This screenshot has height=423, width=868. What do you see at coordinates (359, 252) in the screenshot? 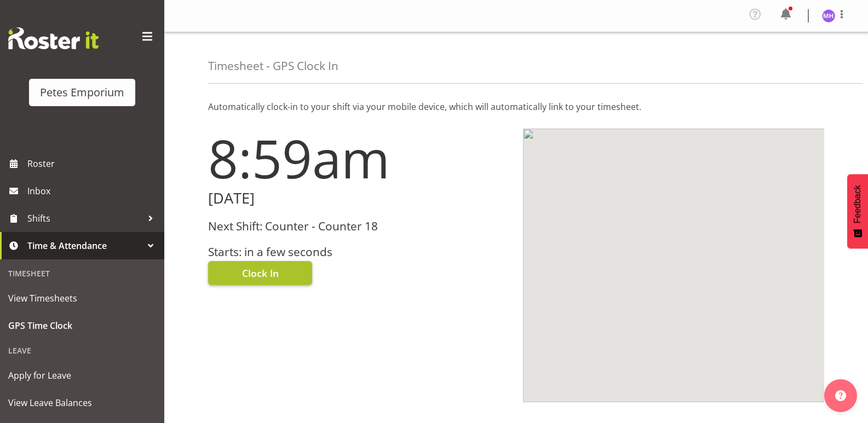
I see `h3: Starts: in a few seconds` at bounding box center [359, 252].